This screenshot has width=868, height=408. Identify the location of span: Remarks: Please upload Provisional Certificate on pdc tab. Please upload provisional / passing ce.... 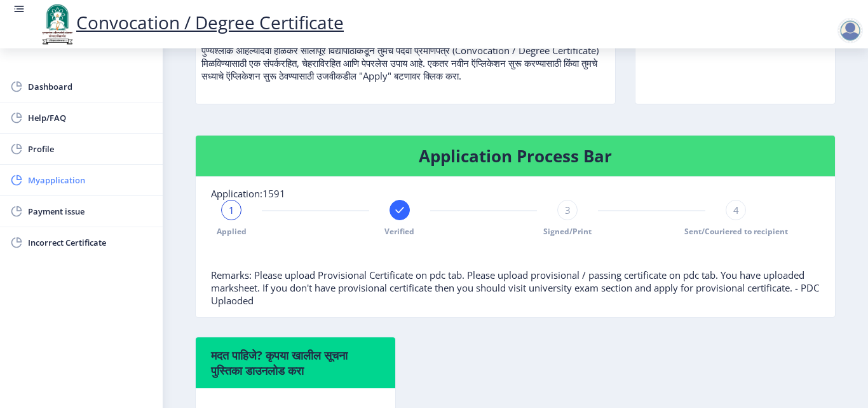
(514, 287).